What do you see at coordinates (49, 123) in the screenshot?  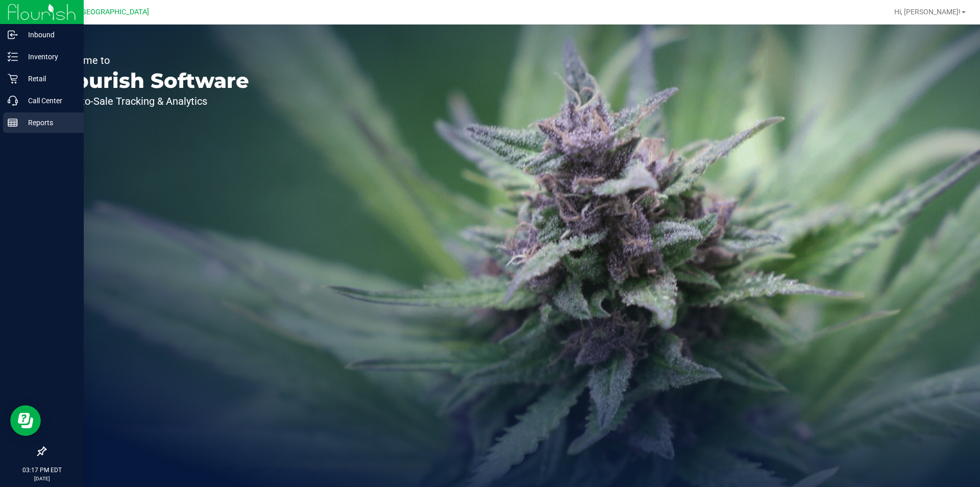 I see `p: Reports` at bounding box center [49, 123].